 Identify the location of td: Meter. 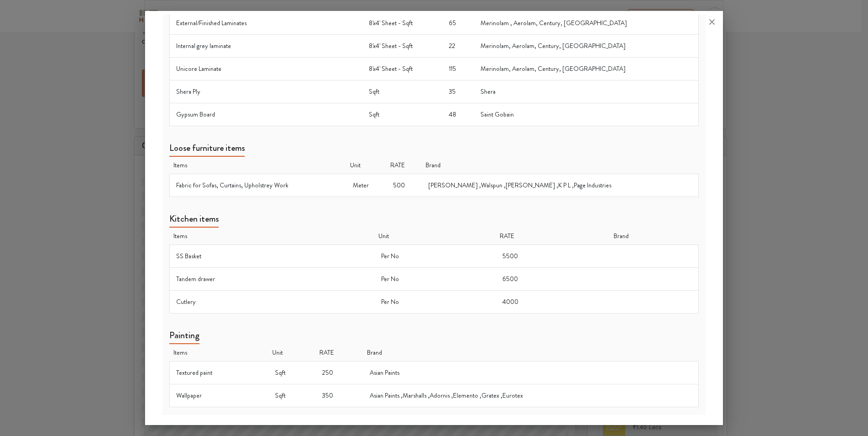
(366, 186).